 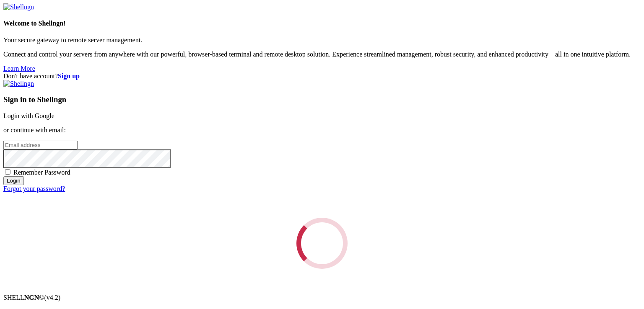 What do you see at coordinates (322, 54) in the screenshot?
I see `p: Connect and control your servers from anywhere with our powerful, browser-based terminal and remo...` at bounding box center [322, 54].